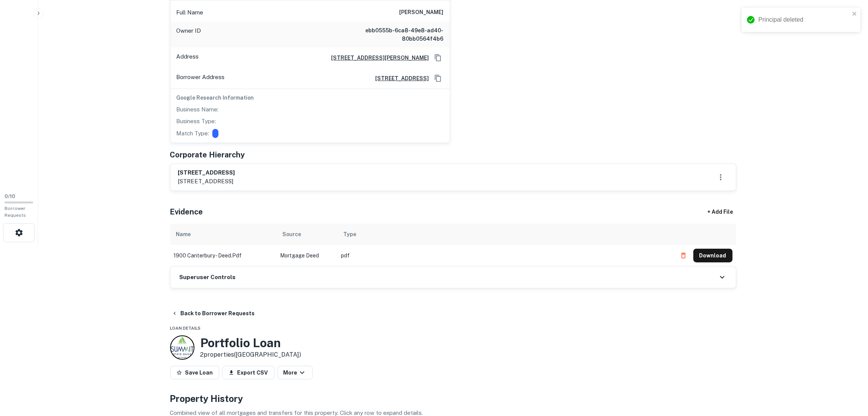 This screenshot has width=868, height=416. Describe the element at coordinates (310, 98) in the screenshot. I see `h6: Google Research Information` at that location.